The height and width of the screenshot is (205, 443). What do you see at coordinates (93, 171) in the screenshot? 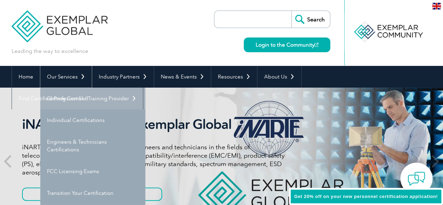
I see `a: FCC Licensing Exams` at bounding box center [93, 171].